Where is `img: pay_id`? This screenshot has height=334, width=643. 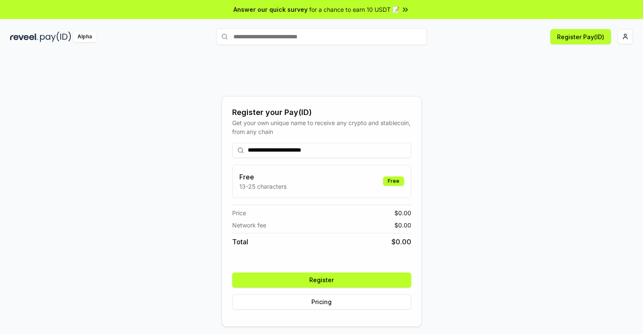 img: pay_id is located at coordinates (56, 37).